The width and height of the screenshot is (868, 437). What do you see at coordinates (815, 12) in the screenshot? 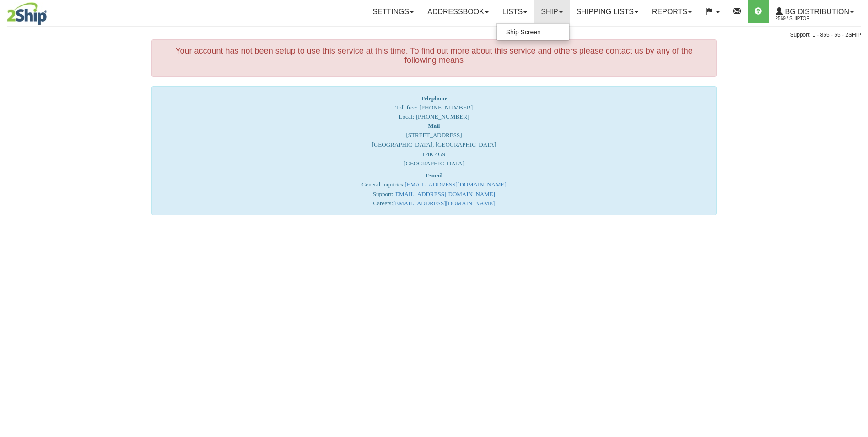
I see `a: BG Distribution 2569 / ShipTor` at bounding box center [815, 12].